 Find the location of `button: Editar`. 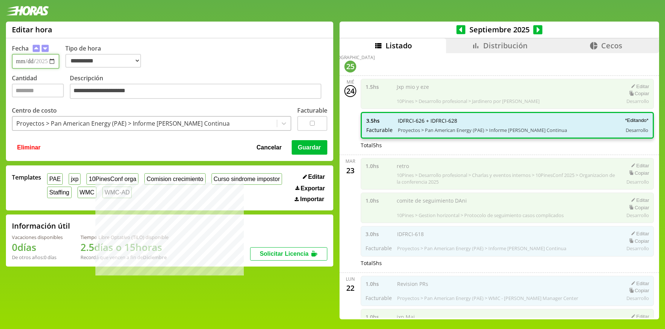

button: Editar is located at coordinates (314, 177).